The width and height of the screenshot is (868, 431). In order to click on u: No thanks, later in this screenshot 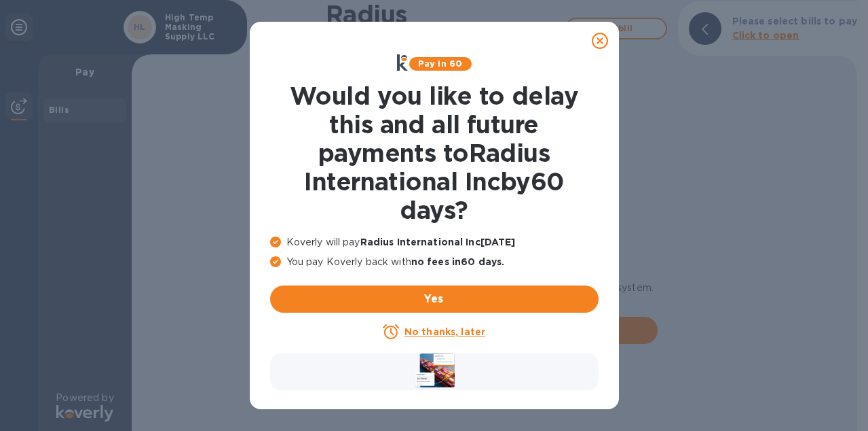, I will do `click(445, 331)`.